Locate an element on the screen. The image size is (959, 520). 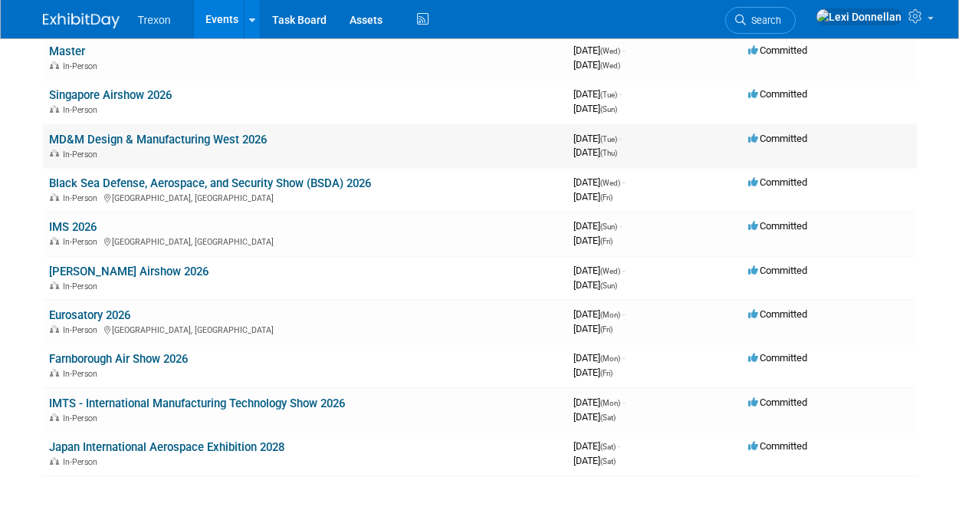
span: (Thu) is located at coordinates (609, 153).